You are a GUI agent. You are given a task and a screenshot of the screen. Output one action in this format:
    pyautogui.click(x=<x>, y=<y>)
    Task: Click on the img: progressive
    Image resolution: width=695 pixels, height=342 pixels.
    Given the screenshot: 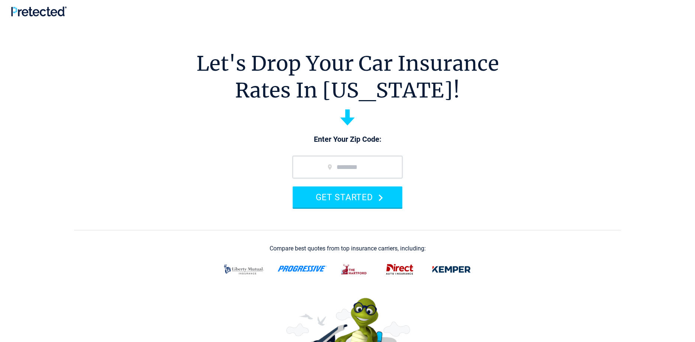 What is the action you would take?
    pyautogui.click(x=302, y=269)
    